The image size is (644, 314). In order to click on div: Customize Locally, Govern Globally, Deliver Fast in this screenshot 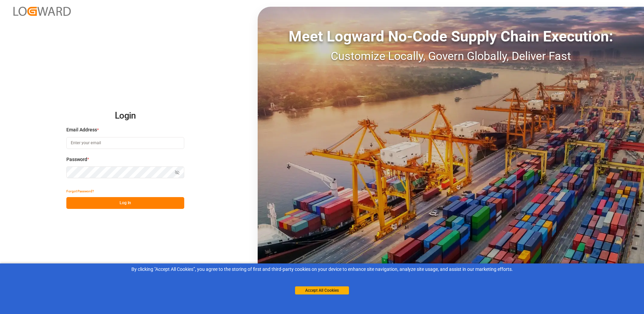, I will do `click(451, 56)`.